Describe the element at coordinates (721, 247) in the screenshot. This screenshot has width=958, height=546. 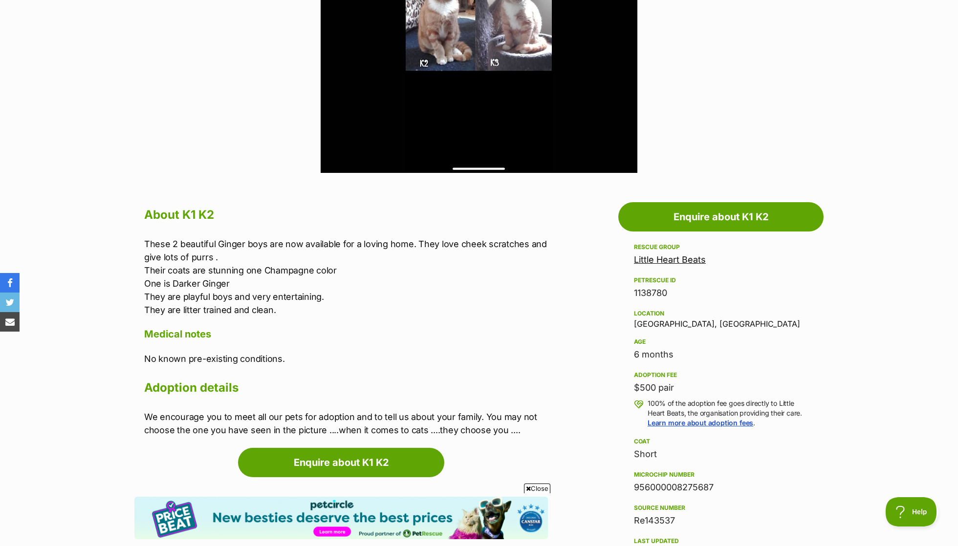
I see `div: Rescue group` at that location.